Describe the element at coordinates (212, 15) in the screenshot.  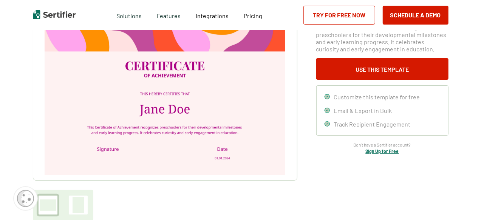
I see `span: Integrations` at that location.